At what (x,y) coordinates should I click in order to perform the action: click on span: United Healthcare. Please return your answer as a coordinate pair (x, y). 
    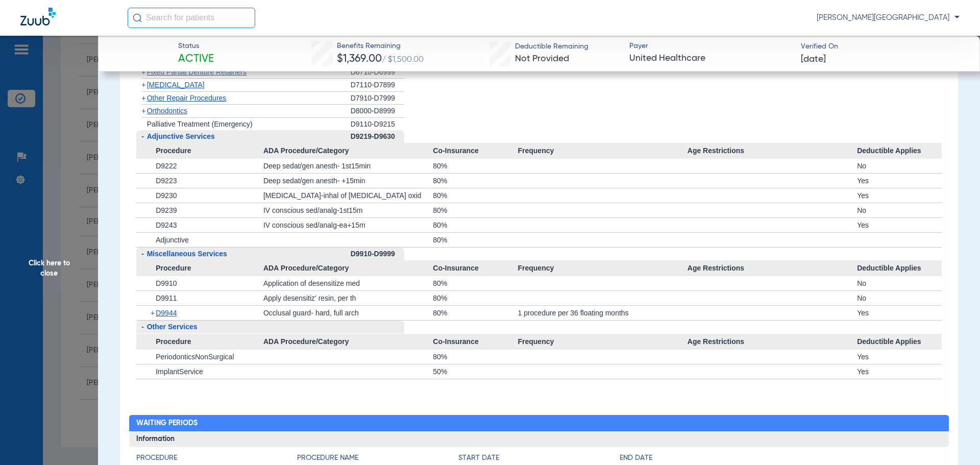
    Looking at the image, I should click on (710, 58).